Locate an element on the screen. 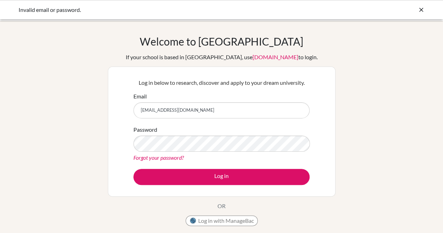 Image resolution: width=443 pixels, height=233 pixels. p: OR is located at coordinates (221, 206).